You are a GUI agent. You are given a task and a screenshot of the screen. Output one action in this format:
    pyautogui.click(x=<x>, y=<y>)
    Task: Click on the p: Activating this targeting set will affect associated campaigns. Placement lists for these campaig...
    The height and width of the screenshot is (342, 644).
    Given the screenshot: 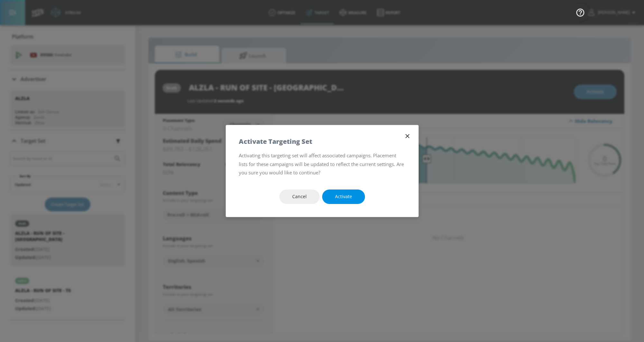 What is the action you would take?
    pyautogui.click(x=322, y=164)
    